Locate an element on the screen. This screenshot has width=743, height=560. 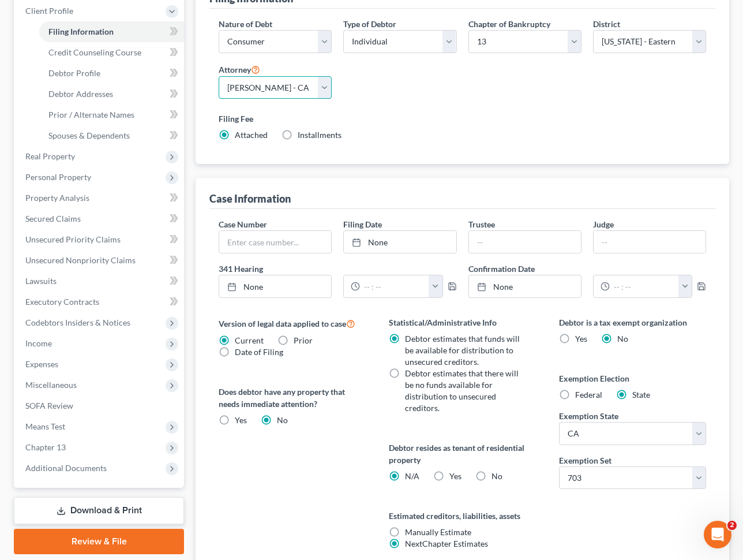
a: Review & File is located at coordinates (99, 541).